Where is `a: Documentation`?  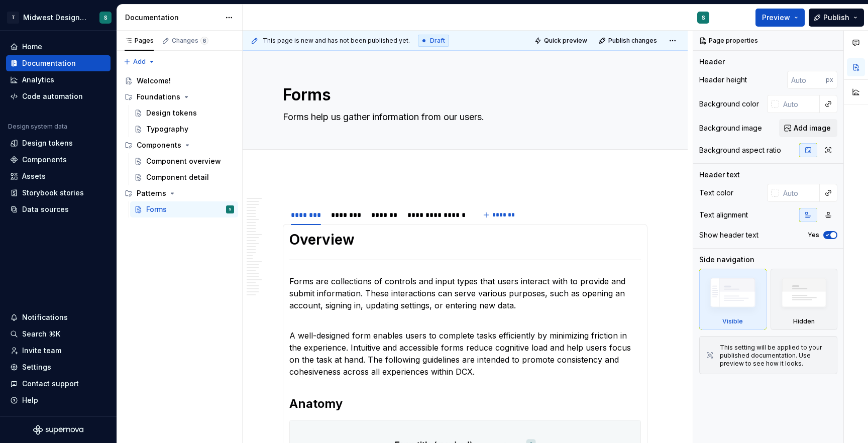
a: Documentation is located at coordinates (58, 64).